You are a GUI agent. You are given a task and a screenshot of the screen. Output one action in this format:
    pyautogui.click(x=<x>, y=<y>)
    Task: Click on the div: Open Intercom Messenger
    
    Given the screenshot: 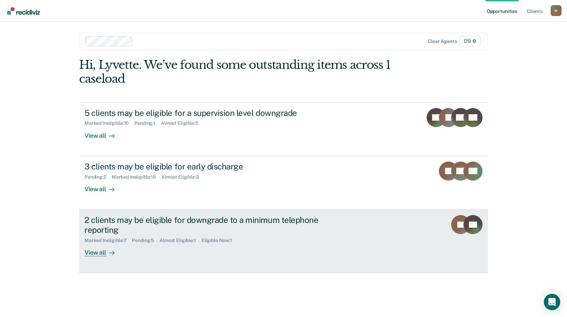 What is the action you would take?
    pyautogui.click(x=552, y=302)
    